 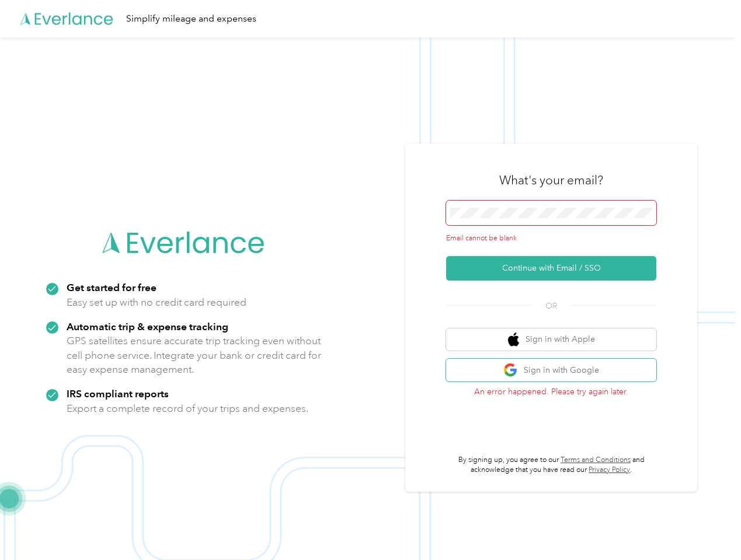 I want to click on p: GPS satellites ensure accurate trip tracking even without cell phone service. Integrate your bank..., so click(x=194, y=355).